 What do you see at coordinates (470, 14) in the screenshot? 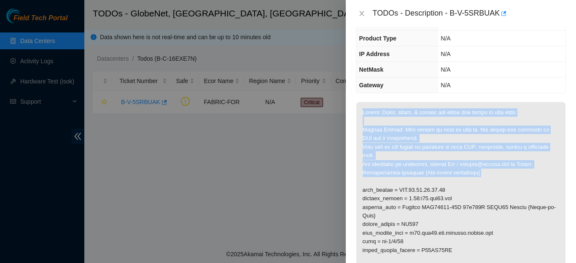
I see `div: TODOs - Description - B-V-5SRBUAK` at bounding box center [470, 14].